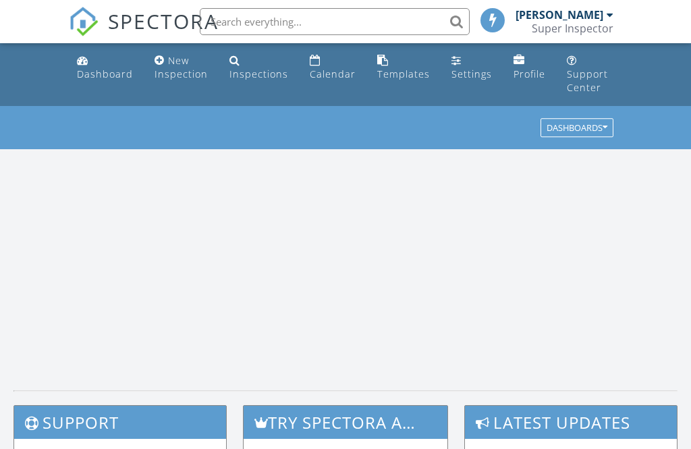 The width and height of the screenshot is (691, 449). What do you see at coordinates (84, 22) in the screenshot?
I see `img: The Best Home Inspection Software - Spectora` at bounding box center [84, 22].